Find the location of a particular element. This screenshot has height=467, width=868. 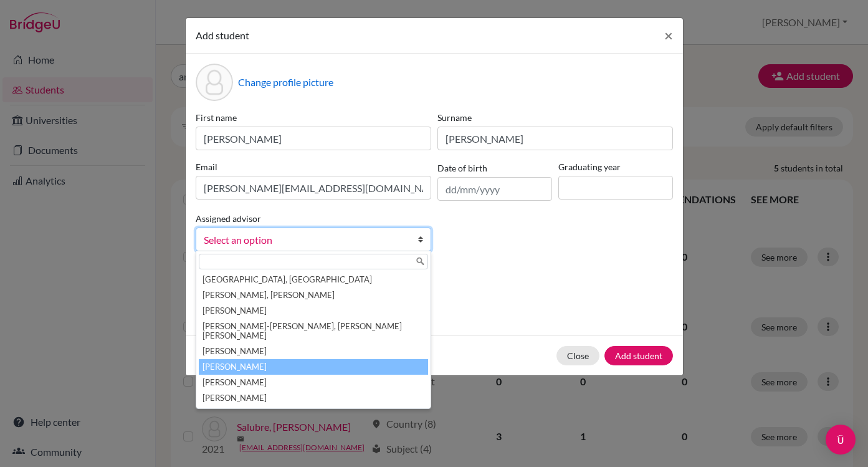

label: Graduating year is located at coordinates (616, 167).